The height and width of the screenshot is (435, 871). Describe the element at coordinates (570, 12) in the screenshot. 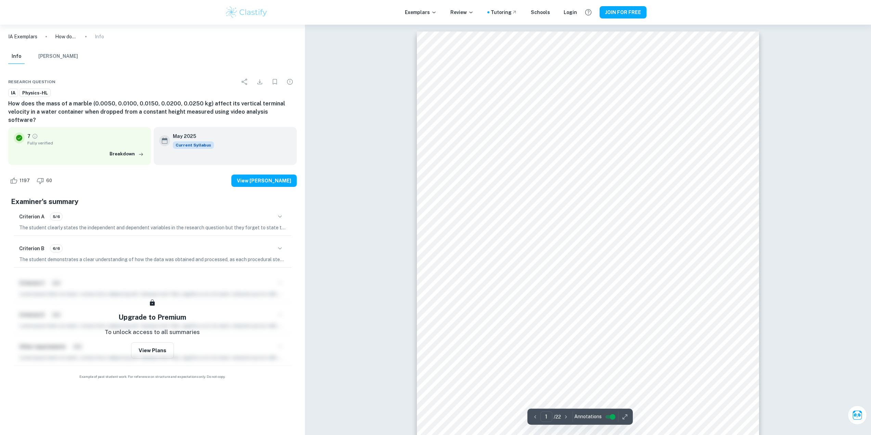

I see `a: Login` at that location.